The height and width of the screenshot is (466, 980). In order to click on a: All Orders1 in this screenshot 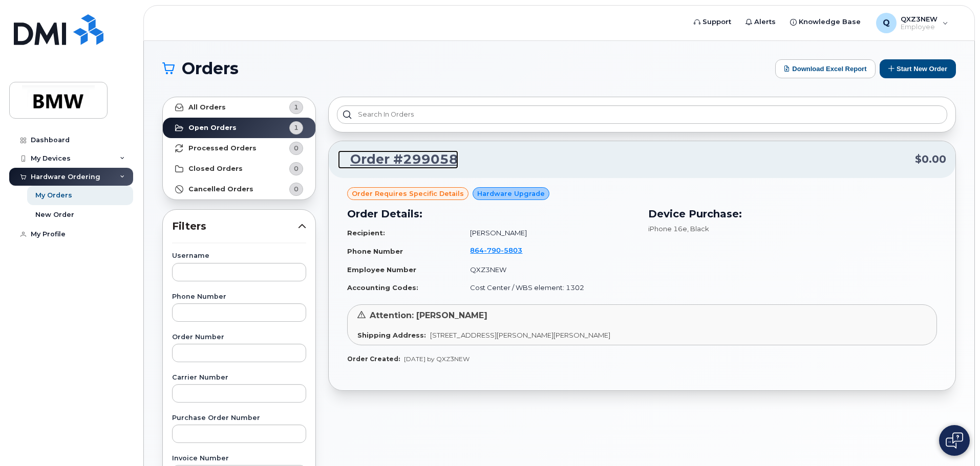, I will do `click(240, 107)`.